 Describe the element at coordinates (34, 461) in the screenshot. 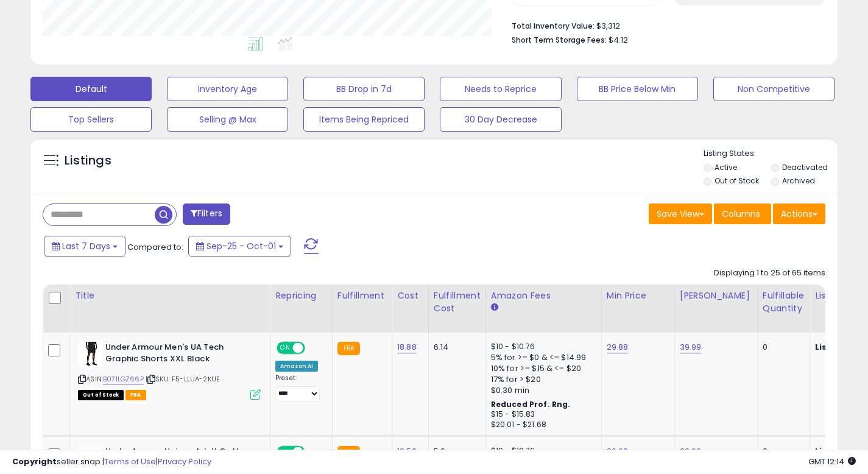

I see `strong: Copyright` at that location.